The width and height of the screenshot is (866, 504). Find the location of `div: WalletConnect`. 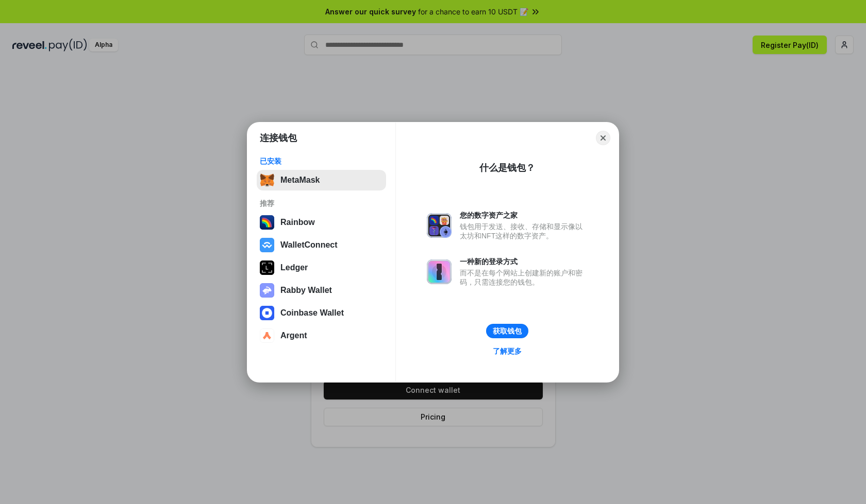

div: WalletConnect is located at coordinates (309, 245).